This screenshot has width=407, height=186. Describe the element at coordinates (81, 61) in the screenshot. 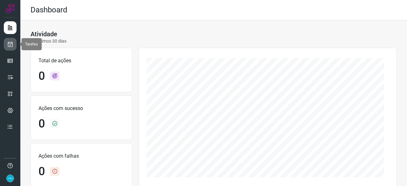

I see `p: Total de ações` at that location.